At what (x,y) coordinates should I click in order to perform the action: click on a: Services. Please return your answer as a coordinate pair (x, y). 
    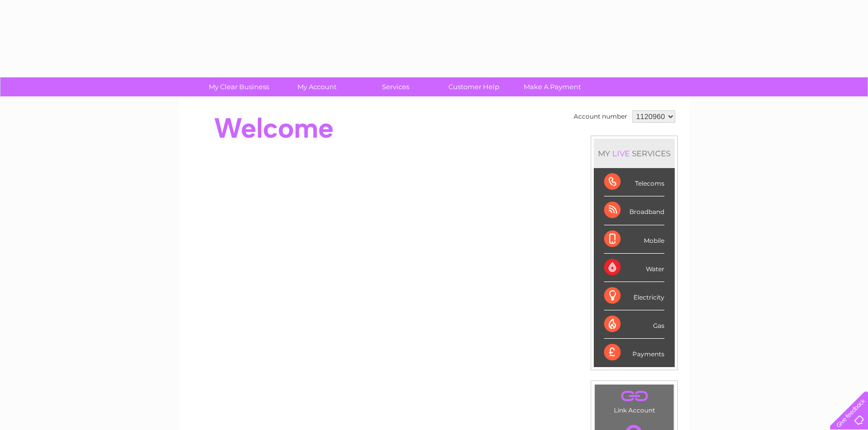
    Looking at the image, I should click on (396, 87).